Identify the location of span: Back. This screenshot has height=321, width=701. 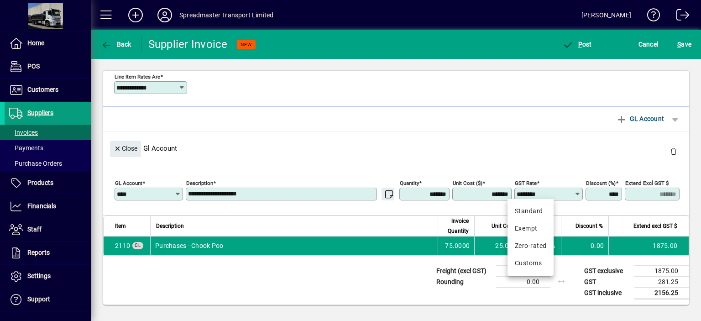
(116, 44).